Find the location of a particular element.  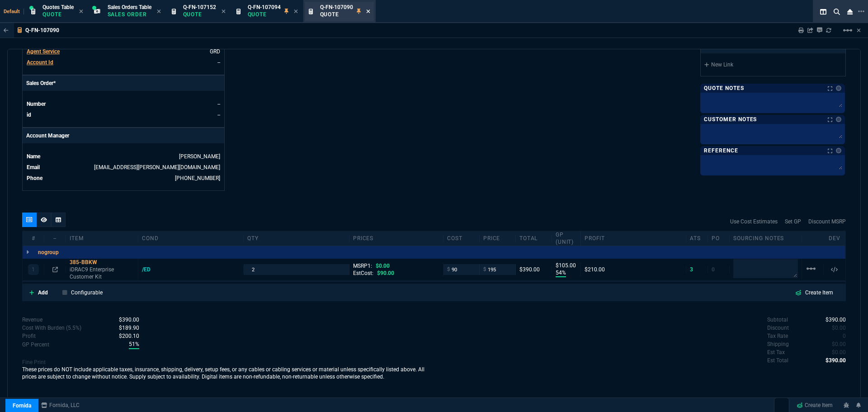

div: PO is located at coordinates (719, 238).